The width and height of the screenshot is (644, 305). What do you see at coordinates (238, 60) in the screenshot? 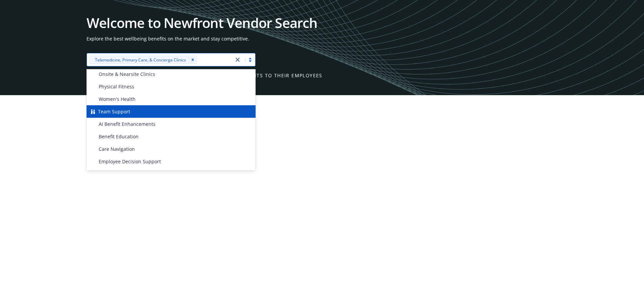
I see `a: close` at bounding box center [238, 60].